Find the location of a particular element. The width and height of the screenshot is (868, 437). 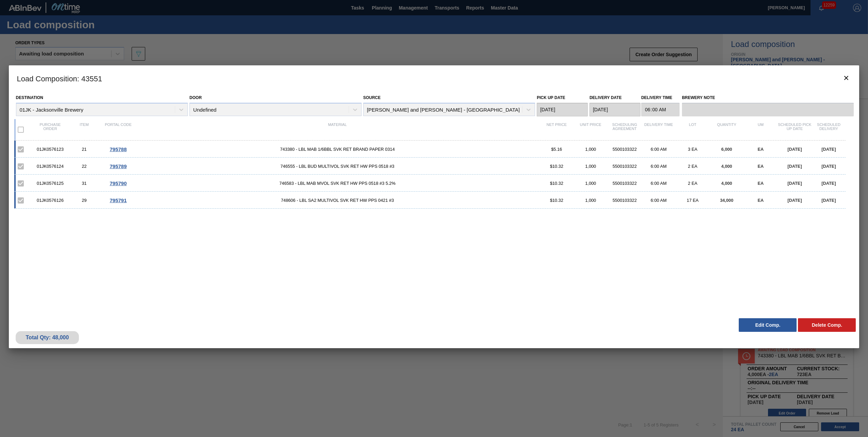

div: Net Price is located at coordinates (556, 130).